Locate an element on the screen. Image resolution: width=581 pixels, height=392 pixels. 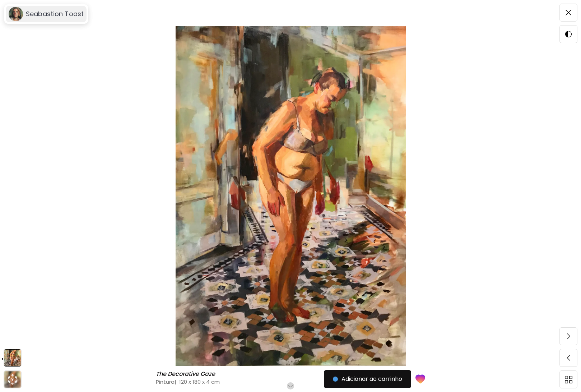
div: animation is located at coordinates (12, 380).